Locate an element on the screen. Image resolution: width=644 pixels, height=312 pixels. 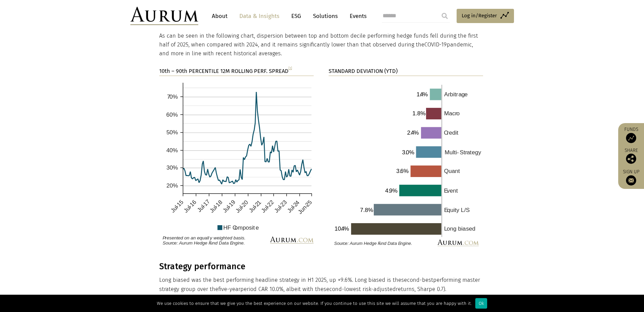
a: ESG is located at coordinates (296, 16).